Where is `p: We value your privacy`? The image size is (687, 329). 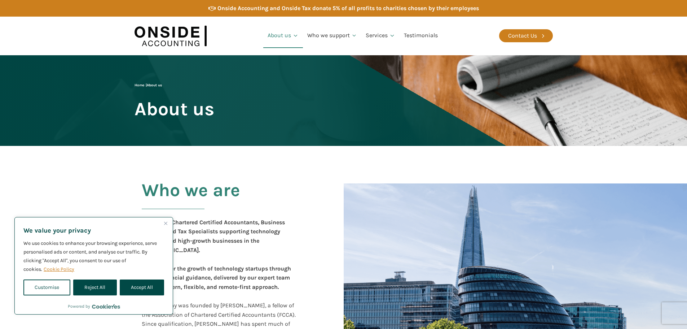
p: We value your privacy is located at coordinates (94, 230).